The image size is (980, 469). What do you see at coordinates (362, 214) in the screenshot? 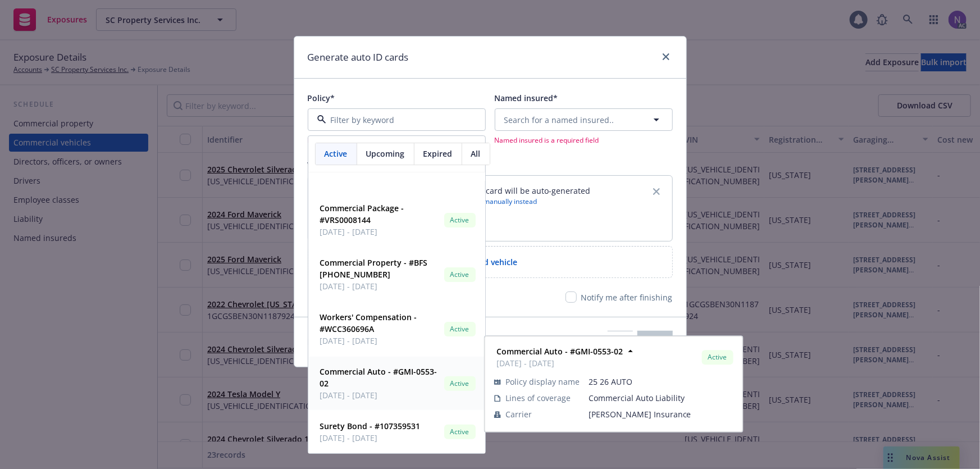
I see `strong: Commercial Package - #VRS0008144` at bounding box center [362, 214].